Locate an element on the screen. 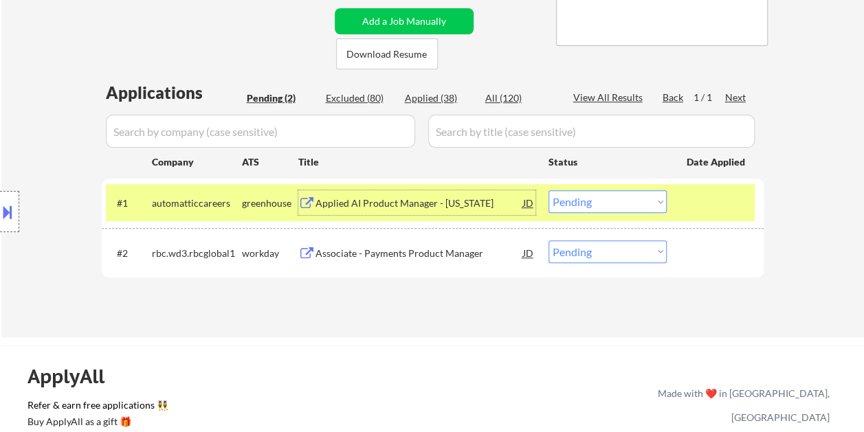  div: Back is located at coordinates (674, 98).